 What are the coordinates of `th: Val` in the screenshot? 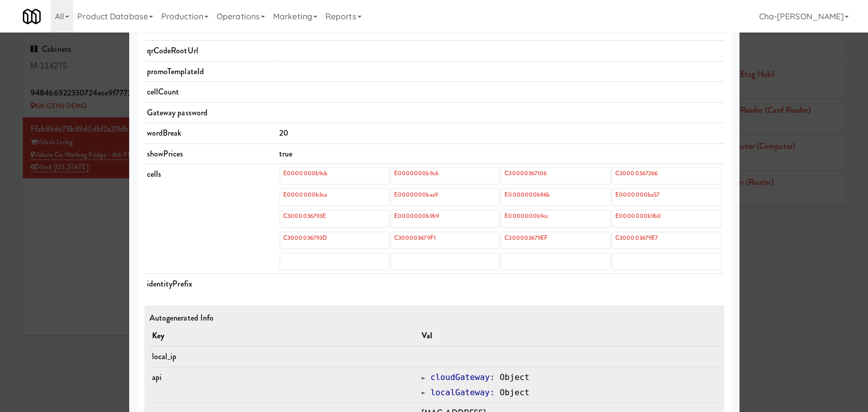 It's located at (569, 336).